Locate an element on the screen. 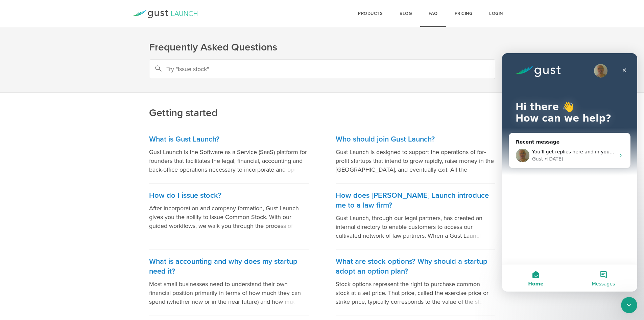 This screenshot has height=320, width=644. img: logo is located at coordinates (36, 18).